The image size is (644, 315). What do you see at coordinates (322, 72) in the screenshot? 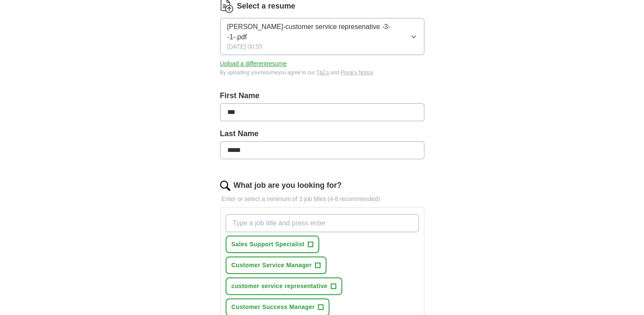
I see `a: T&Cs` at bounding box center [322, 72].